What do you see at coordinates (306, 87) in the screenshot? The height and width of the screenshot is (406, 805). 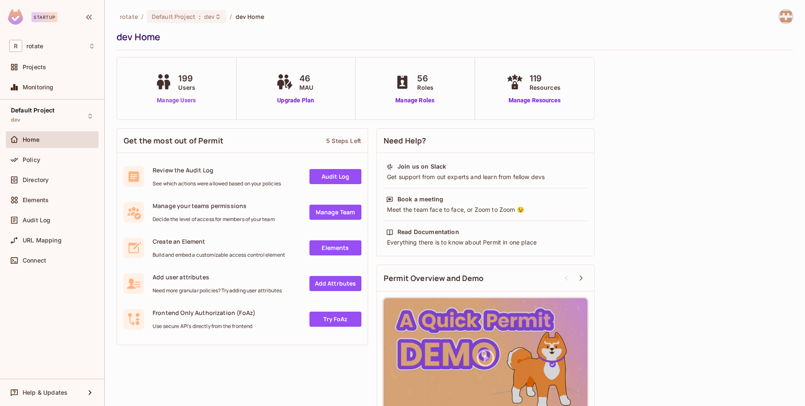 I see `span: MAU` at bounding box center [306, 87].